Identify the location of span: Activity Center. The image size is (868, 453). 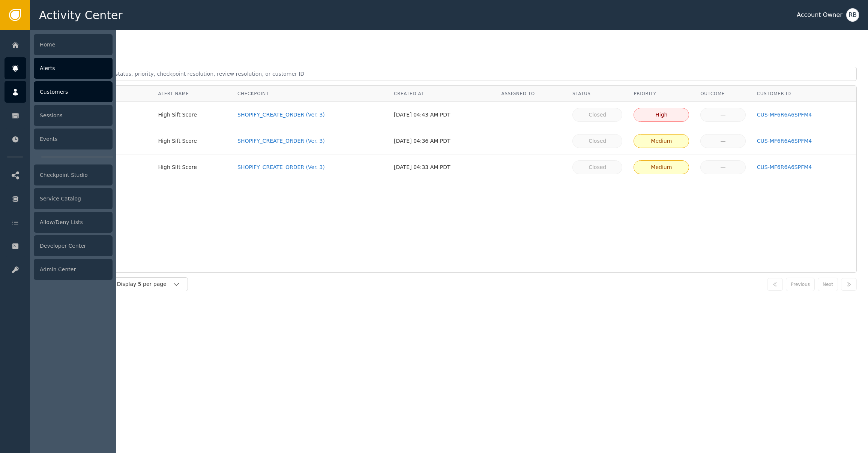
(81, 15).